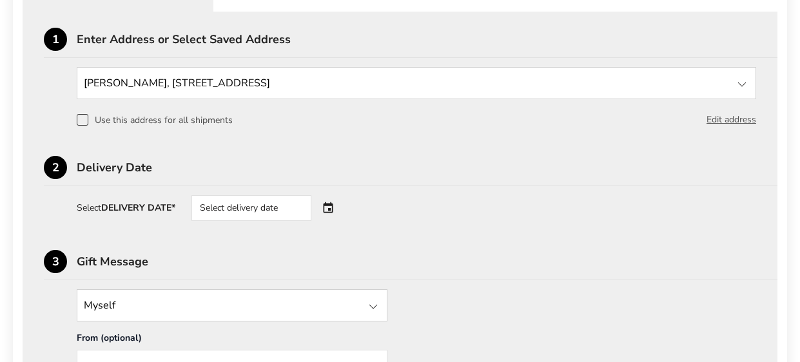 The width and height of the screenshot is (800, 362). I want to click on button: Edit address, so click(731, 120).